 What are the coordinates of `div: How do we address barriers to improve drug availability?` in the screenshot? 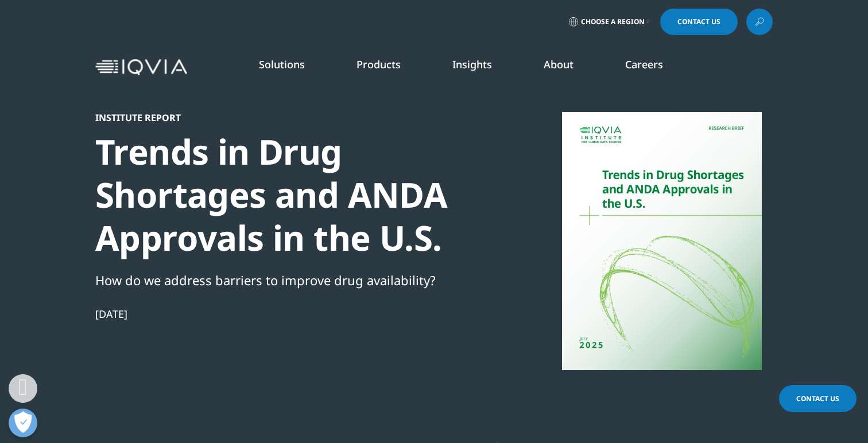 It's located at (292, 280).